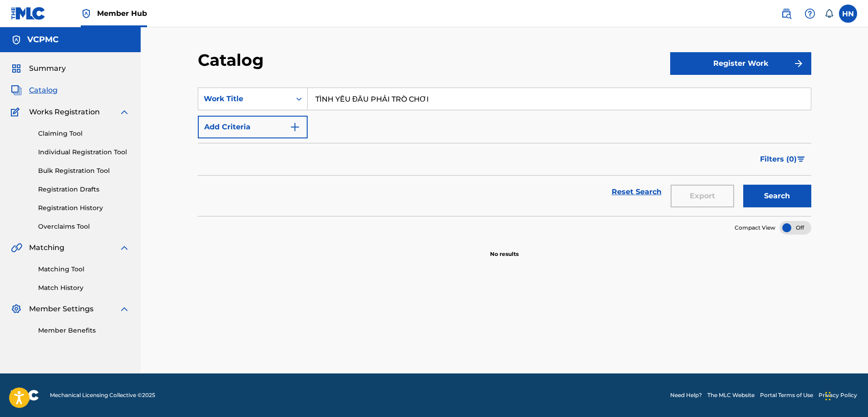 Image resolution: width=868 pixels, height=417 pixels. Describe the element at coordinates (43, 39) in the screenshot. I see `h5: VCPMC` at that location.